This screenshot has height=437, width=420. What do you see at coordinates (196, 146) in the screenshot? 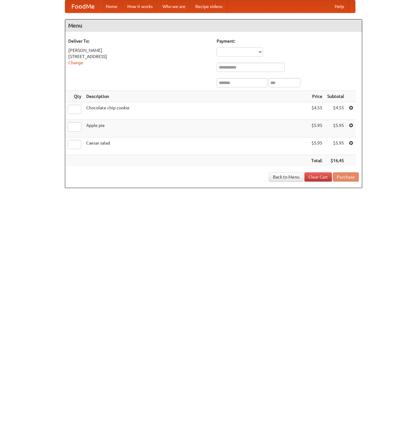
I see `td: Caesar salad` at bounding box center [196, 146].